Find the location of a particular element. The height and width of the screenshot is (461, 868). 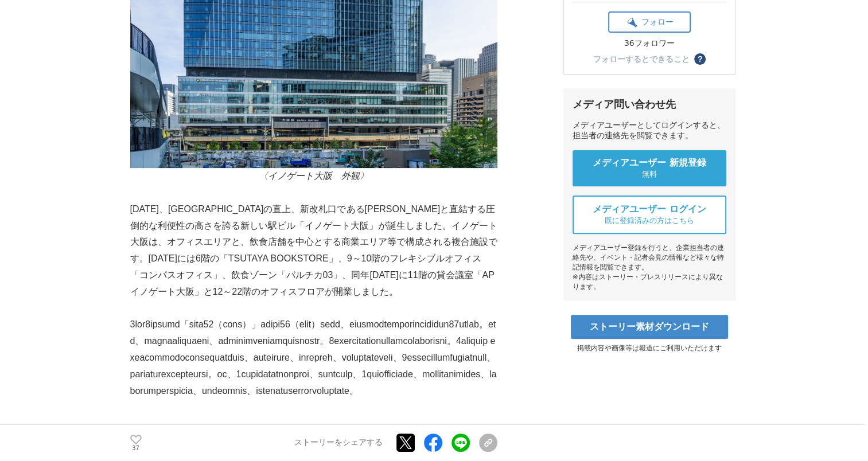

span: メディアユーザー 新規登録 is located at coordinates (649, 163).